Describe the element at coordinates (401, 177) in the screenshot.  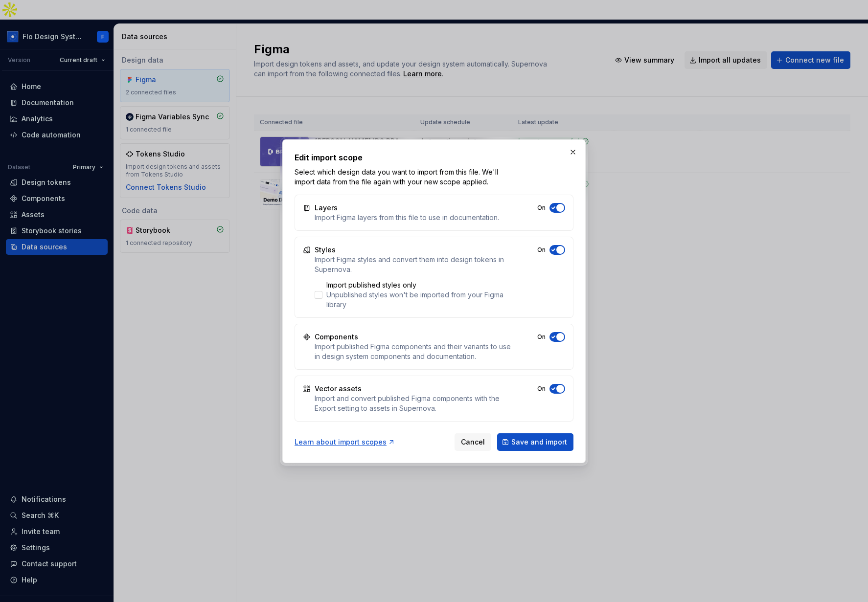
I see `p: Select which design data you want to import from this file. We'll import data from the file again...` at that location.